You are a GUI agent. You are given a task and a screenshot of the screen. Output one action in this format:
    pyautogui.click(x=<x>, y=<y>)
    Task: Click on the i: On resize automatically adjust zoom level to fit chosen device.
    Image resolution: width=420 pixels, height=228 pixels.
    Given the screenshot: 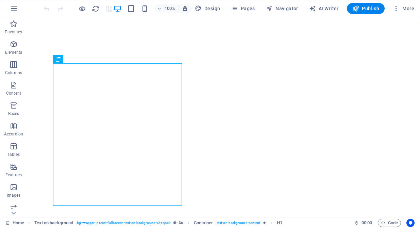 What is the action you would take?
    pyautogui.click(x=185, y=8)
    